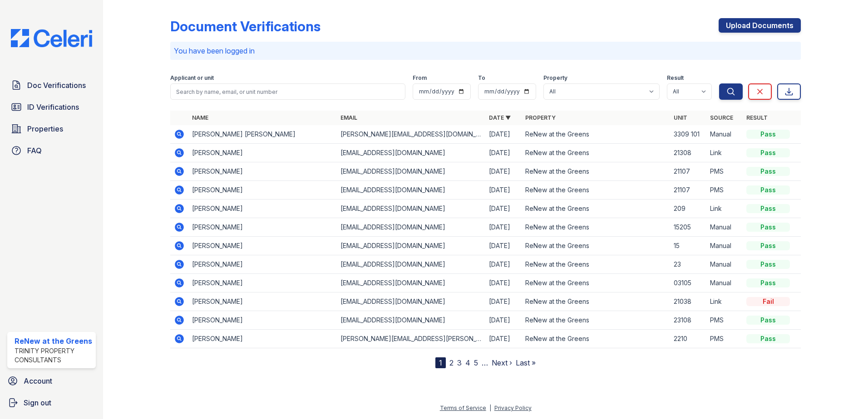 This screenshot has height=419, width=868. Describe the element at coordinates (459, 363) in the screenshot. I see `a: 3` at that location.